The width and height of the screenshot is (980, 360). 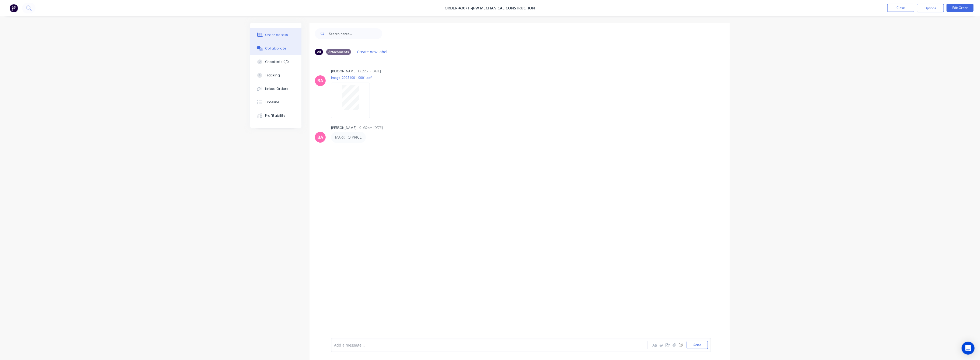 I want to click on button: Profitability, so click(x=276, y=116).